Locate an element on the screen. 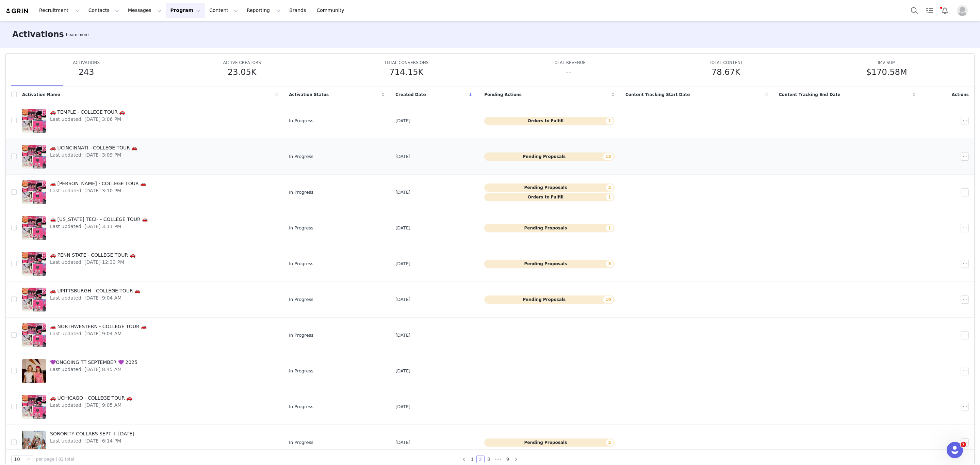 This screenshot has height=465, width=980. div: Tooltip anchor is located at coordinates (77, 34).